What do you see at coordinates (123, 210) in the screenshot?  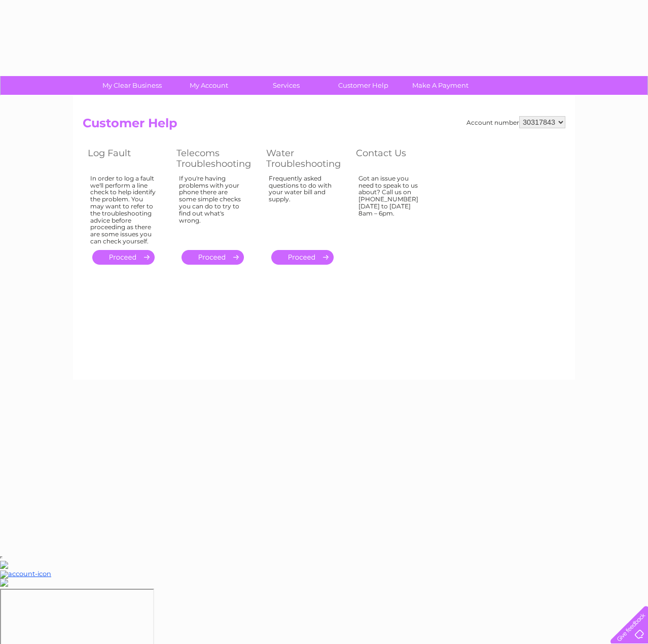 I see `div: In order to log a fault we'll perform a line check to help identify the problem. You may want to ...` at bounding box center [123, 210].